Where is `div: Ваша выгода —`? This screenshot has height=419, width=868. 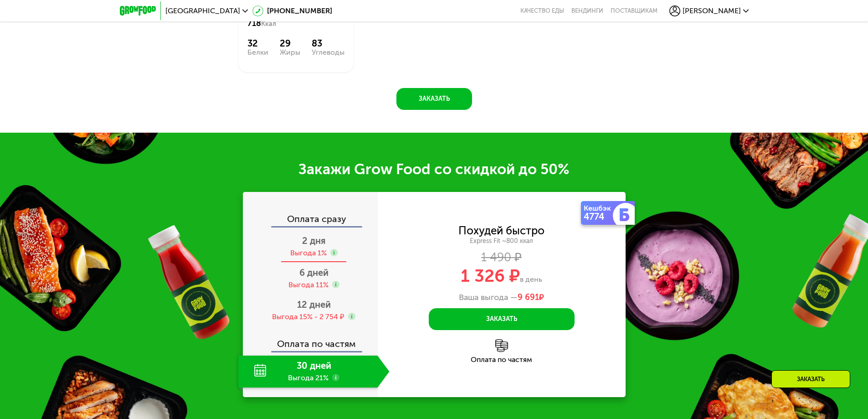 div: Ваша выгода — is located at coordinates (501, 297).